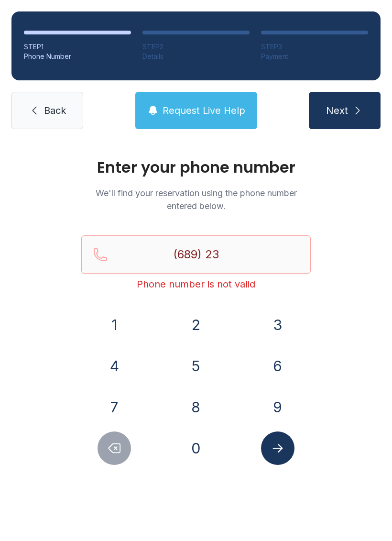  Describe the element at coordinates (114, 449) in the screenshot. I see `button: Delete number` at that location.